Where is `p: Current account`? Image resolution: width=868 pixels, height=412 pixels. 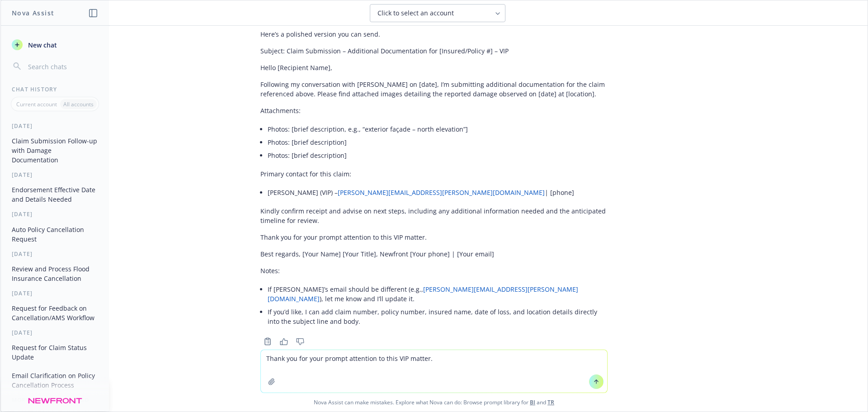
p: Current account is located at coordinates (37, 104).